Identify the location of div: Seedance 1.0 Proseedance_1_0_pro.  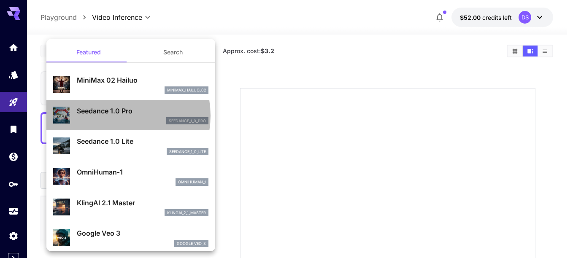
(131, 115).